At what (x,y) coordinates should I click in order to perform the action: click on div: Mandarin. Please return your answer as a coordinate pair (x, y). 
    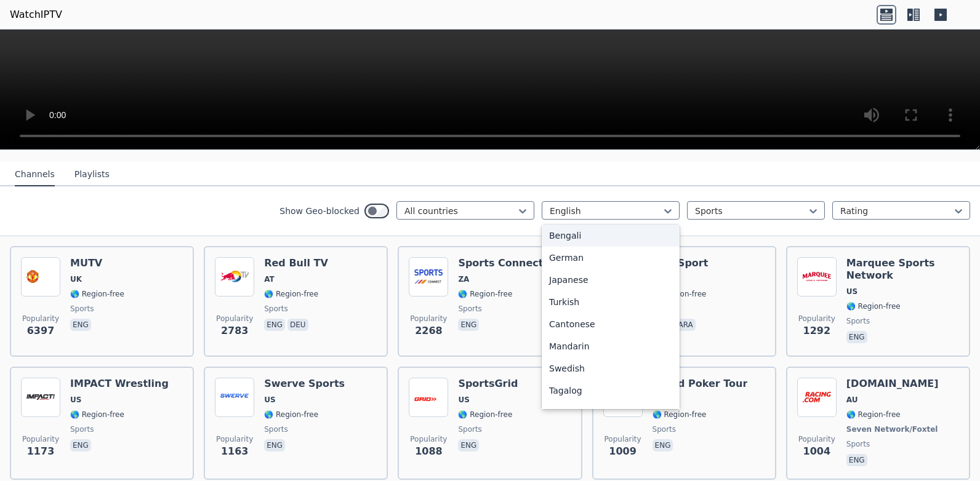
    Looking at the image, I should click on (611, 347).